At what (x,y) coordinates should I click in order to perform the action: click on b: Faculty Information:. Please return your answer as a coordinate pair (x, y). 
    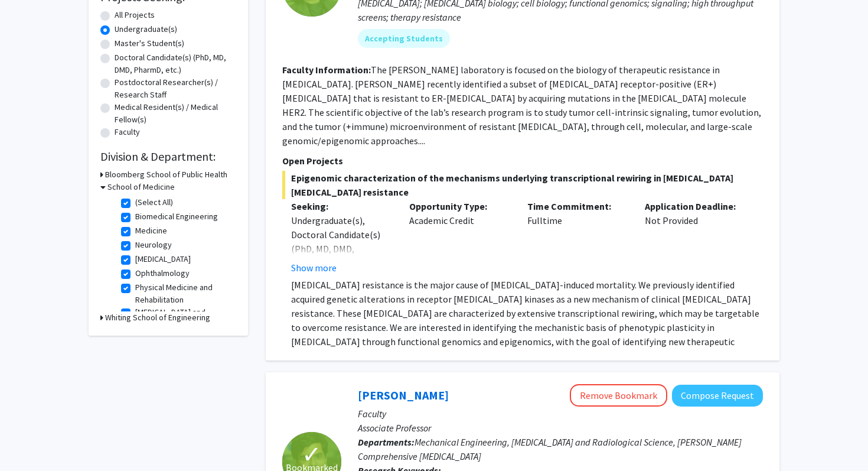
    Looking at the image, I should click on (327, 70).